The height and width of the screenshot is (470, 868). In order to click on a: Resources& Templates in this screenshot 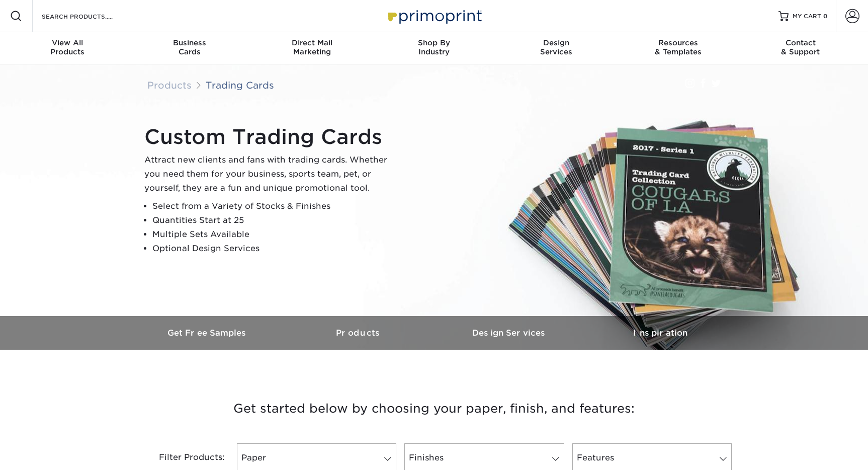, I will do `click(678, 48)`.